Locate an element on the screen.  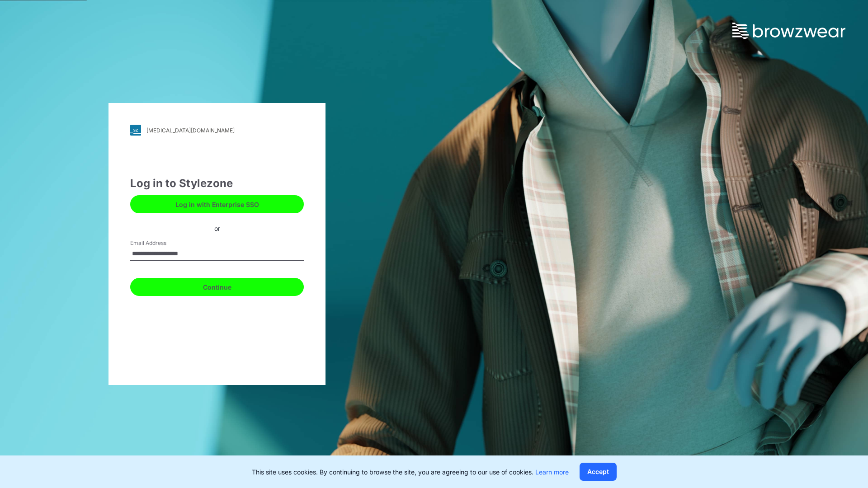
img: browzwear-logo.73288ffb.svg is located at coordinates (789, 31).